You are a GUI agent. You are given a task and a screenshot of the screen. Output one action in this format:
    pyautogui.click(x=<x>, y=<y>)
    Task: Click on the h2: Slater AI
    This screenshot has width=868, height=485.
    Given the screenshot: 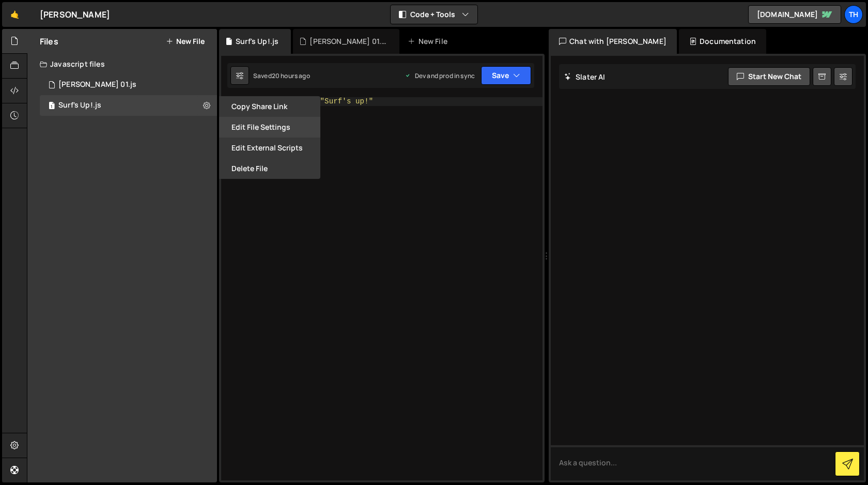 What is the action you would take?
    pyautogui.click(x=585, y=76)
    